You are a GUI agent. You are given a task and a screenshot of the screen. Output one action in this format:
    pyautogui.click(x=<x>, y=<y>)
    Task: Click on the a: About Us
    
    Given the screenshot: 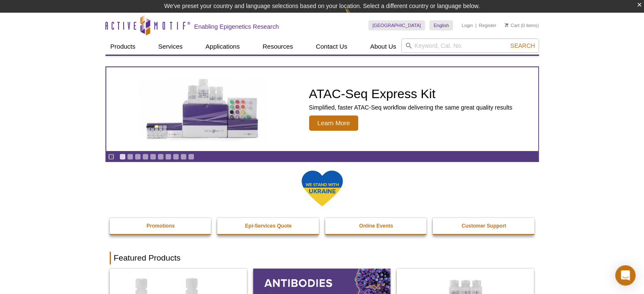 What is the action you would take?
    pyautogui.click(x=383, y=46)
    